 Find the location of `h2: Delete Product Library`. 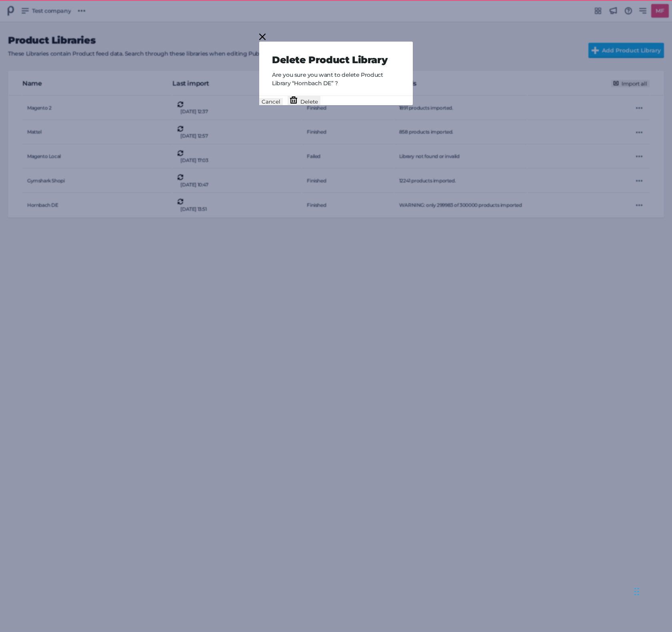

h2: Delete Product Library is located at coordinates (336, 60).